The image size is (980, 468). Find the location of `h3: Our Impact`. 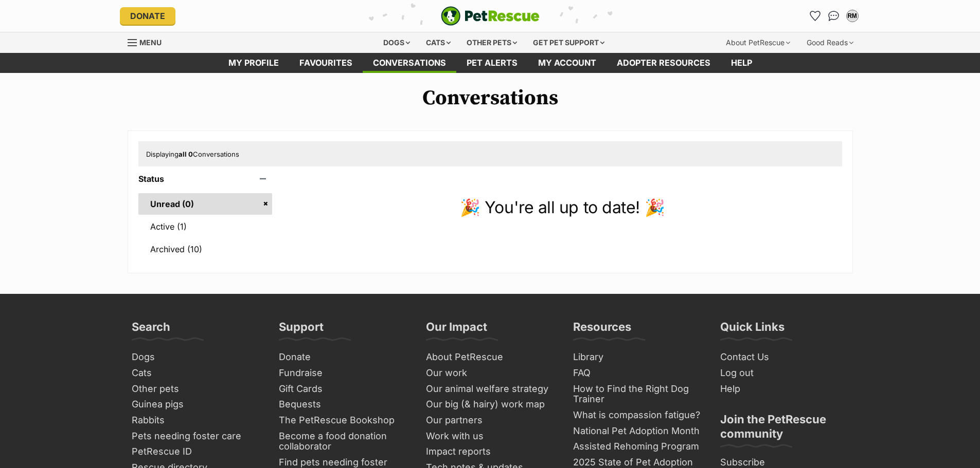

h3: Our Impact is located at coordinates (457, 330).